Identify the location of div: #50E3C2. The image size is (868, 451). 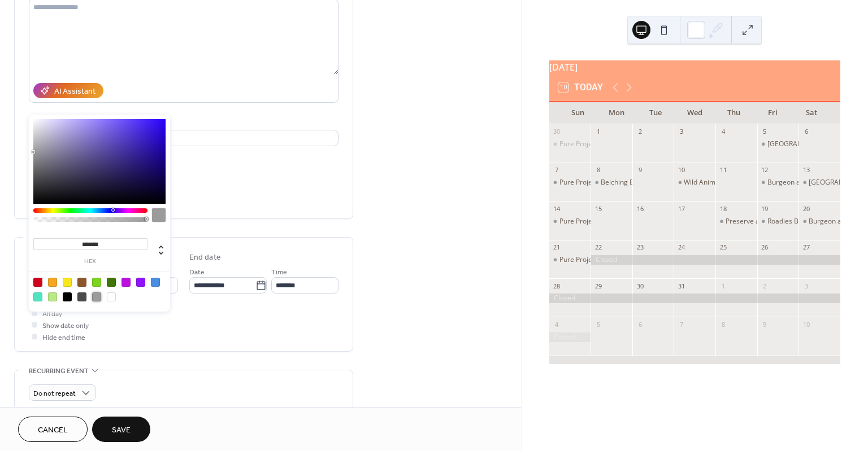
(38, 297).